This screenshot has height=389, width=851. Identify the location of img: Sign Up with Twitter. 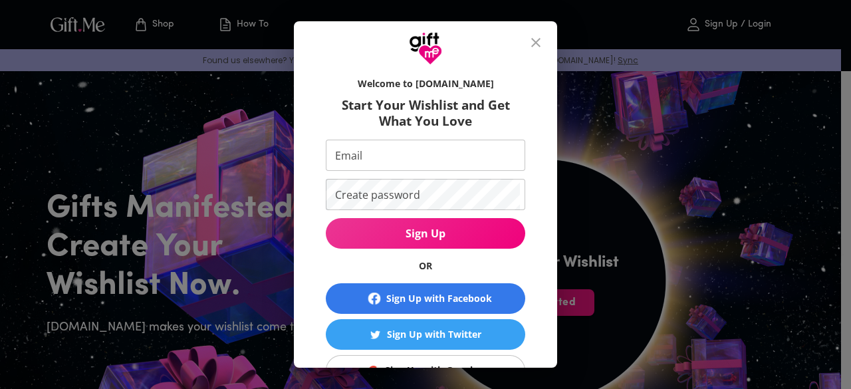
(375, 334).